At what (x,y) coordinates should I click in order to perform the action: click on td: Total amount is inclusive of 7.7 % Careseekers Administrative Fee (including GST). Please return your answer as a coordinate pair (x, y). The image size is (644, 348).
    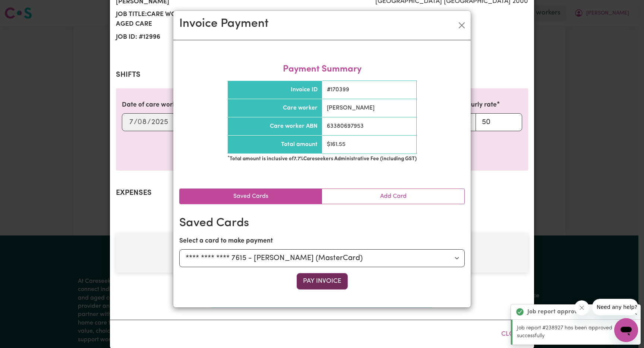
    Looking at the image, I should click on (322, 159).